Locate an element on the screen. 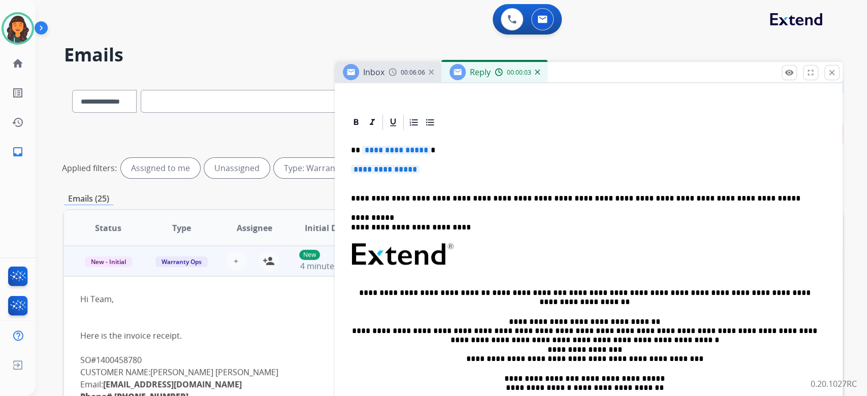 This screenshot has width=867, height=396. span: Initial Date is located at coordinates (327, 228).